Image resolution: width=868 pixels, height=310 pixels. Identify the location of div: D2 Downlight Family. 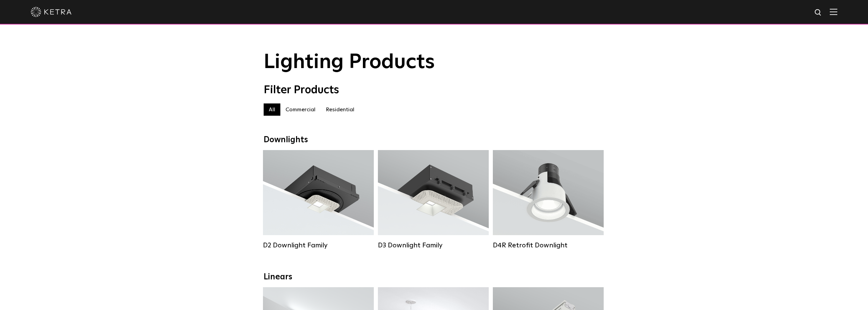
(318, 245).